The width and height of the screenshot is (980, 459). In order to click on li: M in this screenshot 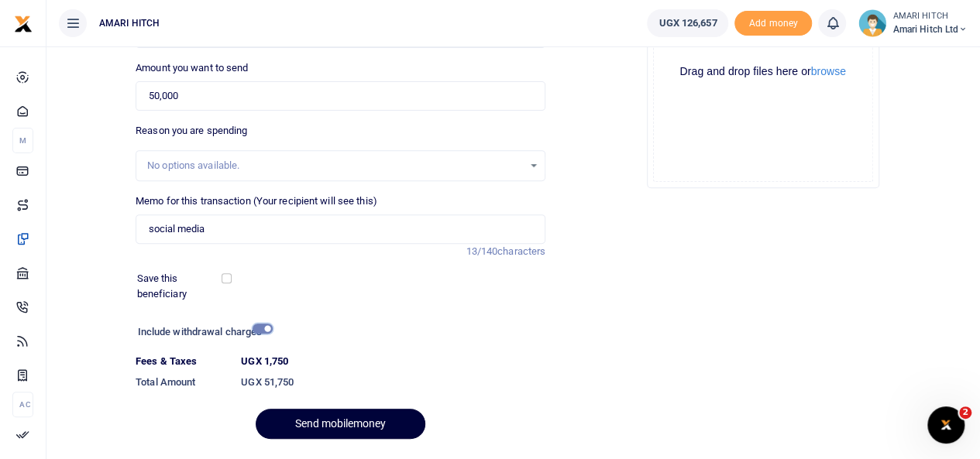, I will do `click(22, 140)`.